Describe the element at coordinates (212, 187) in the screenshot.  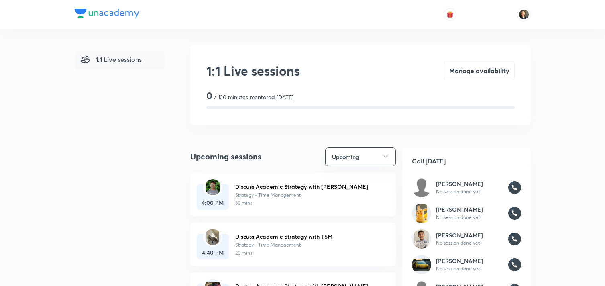
I see `img: 67f4228429fe4a568bdf8026f2101899.png` at that location.